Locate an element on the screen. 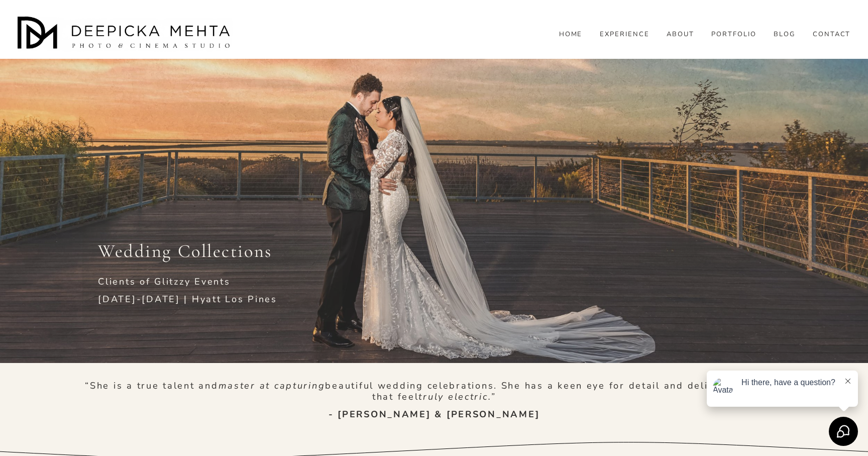  a: HOME is located at coordinates (571, 35).